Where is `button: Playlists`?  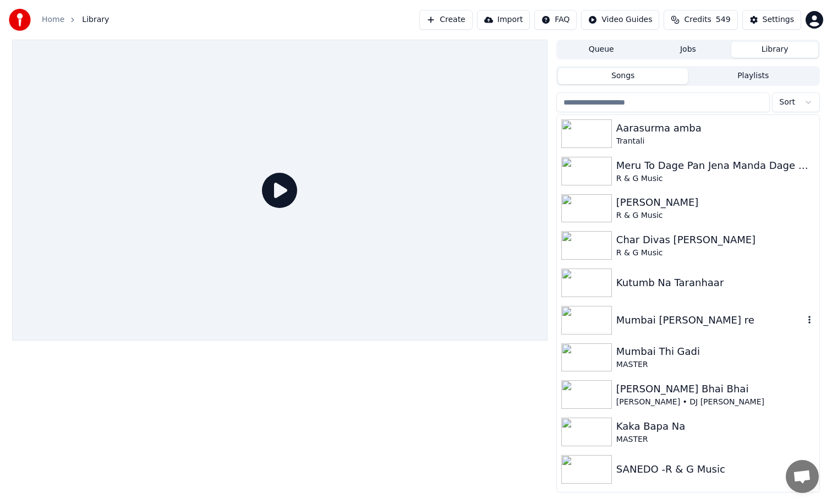
button: Playlists is located at coordinates (753, 76).